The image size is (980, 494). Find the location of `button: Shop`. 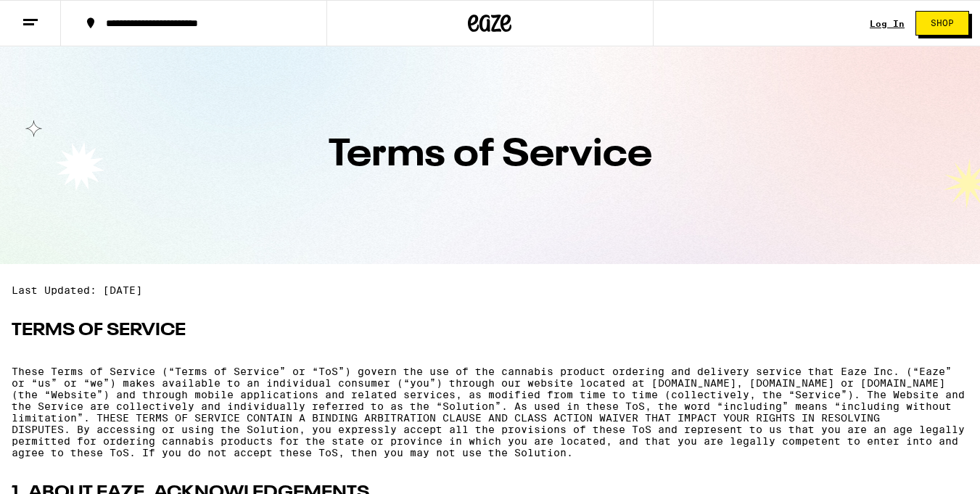

button: Shop is located at coordinates (942, 23).